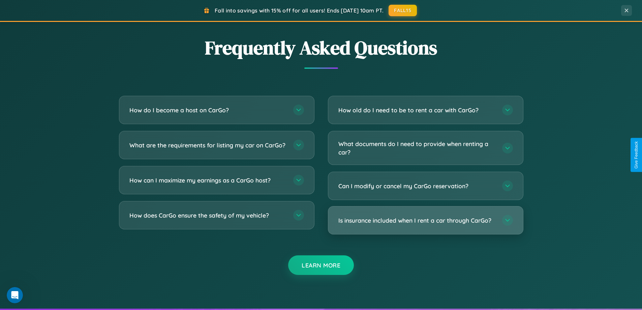 The height and width of the screenshot is (310, 642). Describe the element at coordinates (208, 180) in the screenshot. I see `h3: How can I maximize my earnings as a CarGo host?` at that location.